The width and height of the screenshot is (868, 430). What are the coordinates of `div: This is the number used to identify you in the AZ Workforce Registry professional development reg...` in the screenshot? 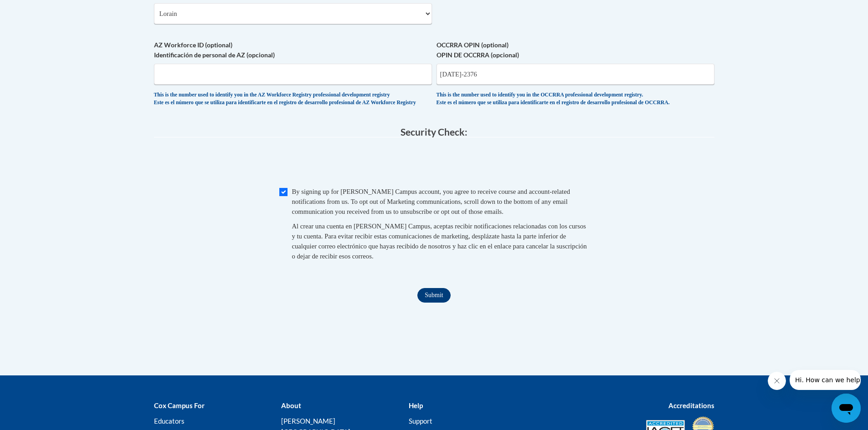 It's located at (293, 99).